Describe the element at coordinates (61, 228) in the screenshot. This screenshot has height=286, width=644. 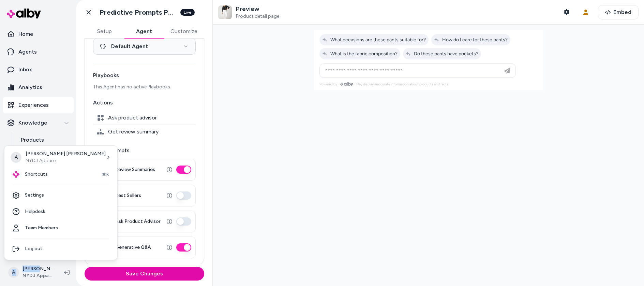
I see `a: Team Members` at that location.